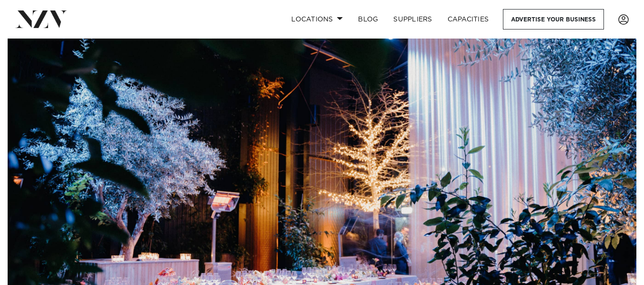  What do you see at coordinates (412, 19) in the screenshot?
I see `a: SUPPLIERS` at bounding box center [412, 19].